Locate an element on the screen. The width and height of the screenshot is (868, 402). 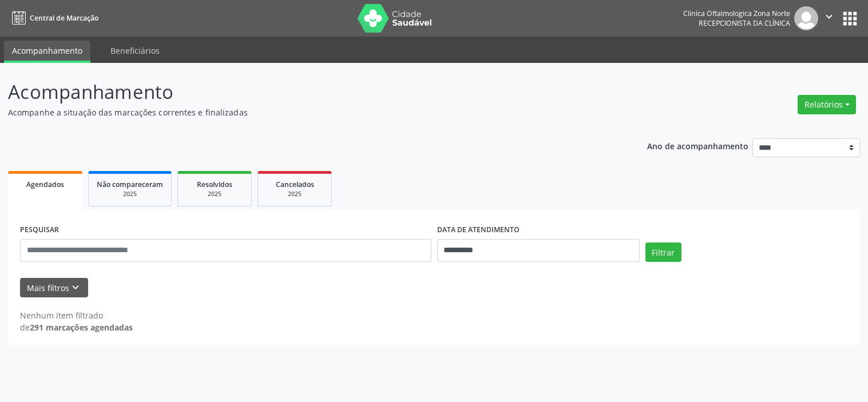
label: PESQUISAR is located at coordinates (39, 230).